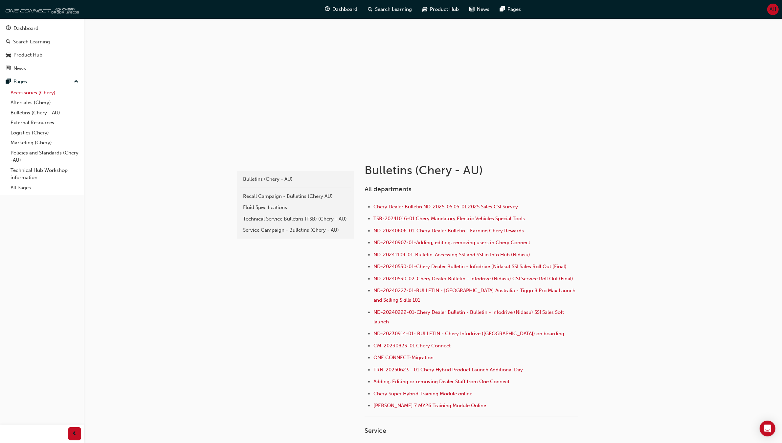  I want to click on div: Pages, so click(20, 81).